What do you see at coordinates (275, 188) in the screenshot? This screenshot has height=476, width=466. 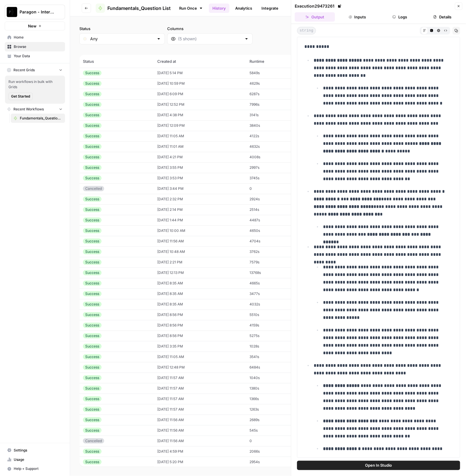 I see `td: 0` at bounding box center [275, 188].